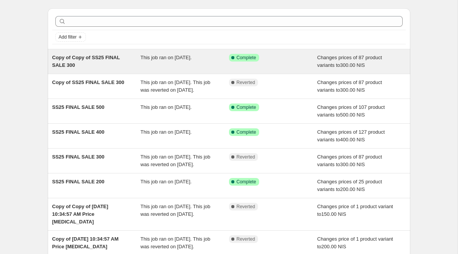 The image size is (458, 254). I want to click on span: Changes prices of 107 product variants to, so click(351, 111).